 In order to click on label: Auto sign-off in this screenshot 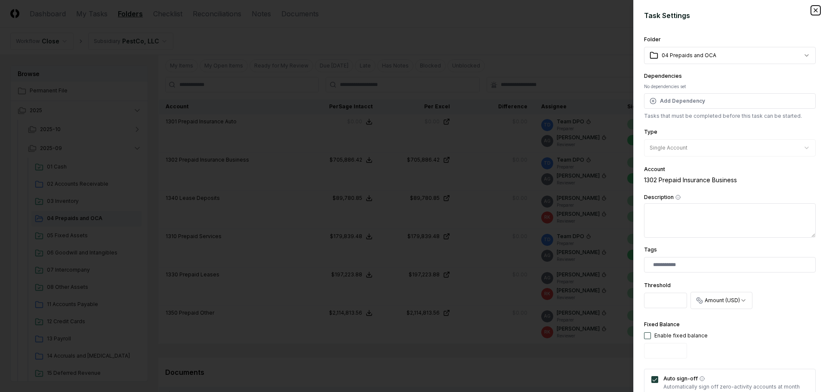, I will do `click(736, 379)`.